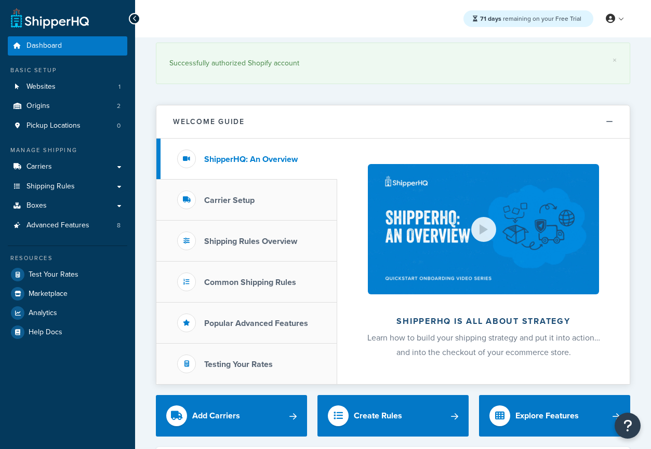 The width and height of the screenshot is (651, 449). Describe the element at coordinates (67, 225) in the screenshot. I see `li: Advanced Features` at that location.